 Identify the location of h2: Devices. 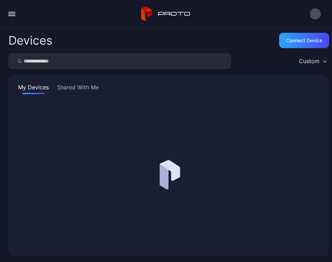
(30, 40).